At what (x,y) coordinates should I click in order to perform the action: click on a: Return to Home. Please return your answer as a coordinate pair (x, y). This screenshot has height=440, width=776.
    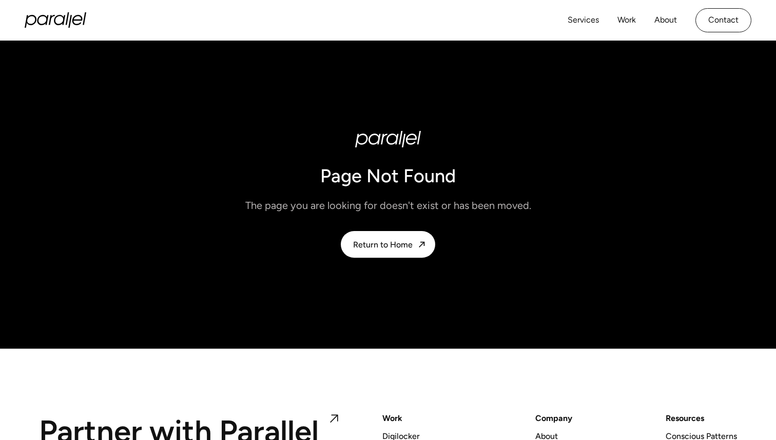
    Looking at the image, I should click on (388, 244).